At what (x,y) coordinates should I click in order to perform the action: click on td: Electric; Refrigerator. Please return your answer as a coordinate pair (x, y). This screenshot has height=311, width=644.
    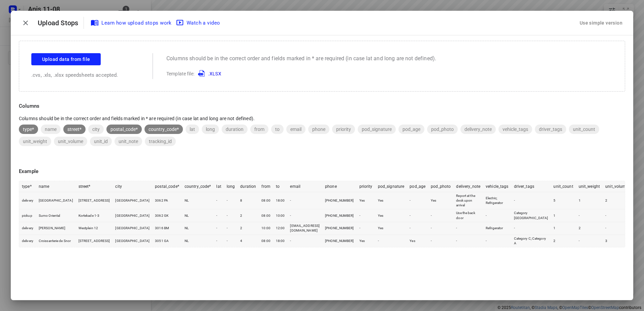
    Looking at the image, I should click on (497, 201).